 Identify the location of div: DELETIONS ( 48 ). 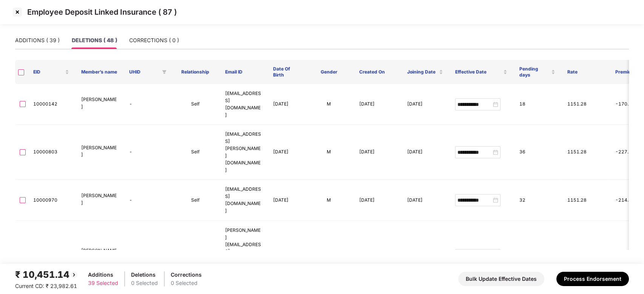
(94, 40).